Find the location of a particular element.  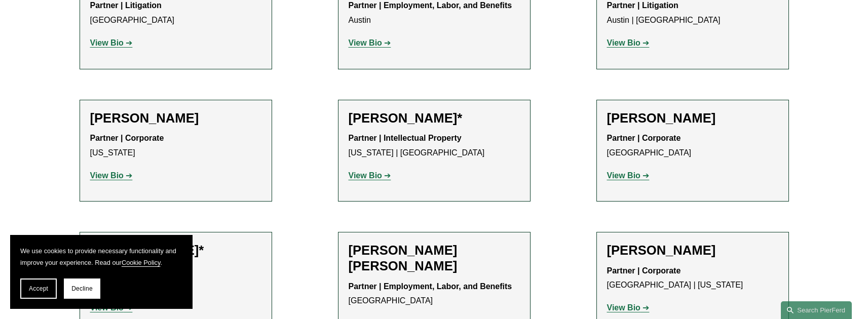

button: Decline is located at coordinates (82, 288).